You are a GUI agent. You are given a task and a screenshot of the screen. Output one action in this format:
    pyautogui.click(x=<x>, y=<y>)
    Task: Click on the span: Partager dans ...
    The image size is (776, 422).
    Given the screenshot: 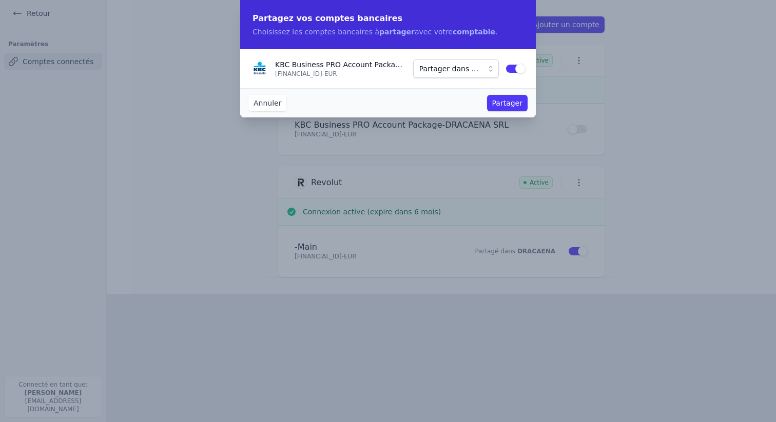 What is the action you would take?
    pyautogui.click(x=449, y=69)
    